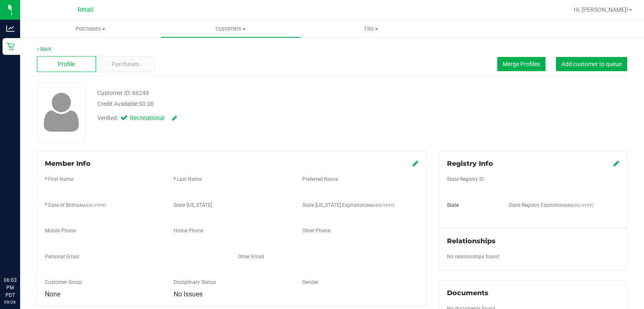 This screenshot has height=309, width=644. I want to click on span: Registry Info, so click(470, 163).